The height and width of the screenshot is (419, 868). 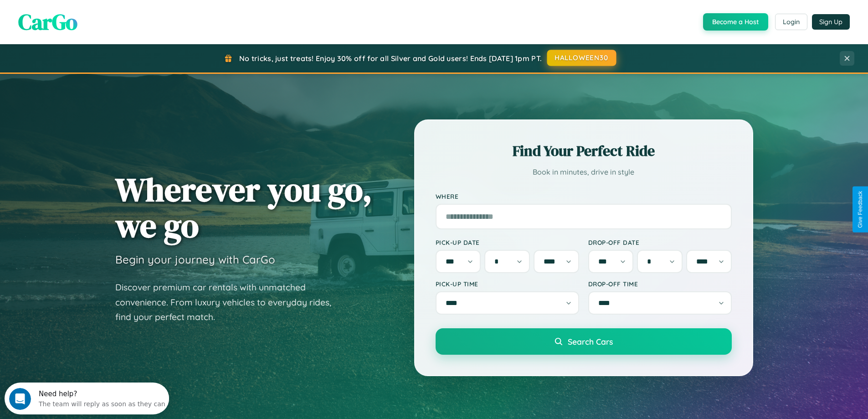 I want to click on div: The team will reply as soon as they can, so click(x=98, y=20).